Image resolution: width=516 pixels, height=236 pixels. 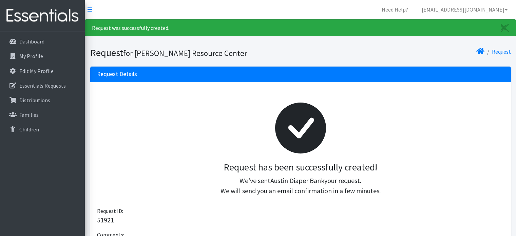 I want to click on p: Distributions, so click(x=35, y=100).